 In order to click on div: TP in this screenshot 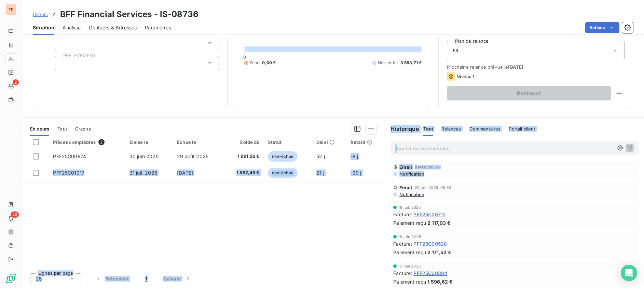, I will do `click(11, 10)`.